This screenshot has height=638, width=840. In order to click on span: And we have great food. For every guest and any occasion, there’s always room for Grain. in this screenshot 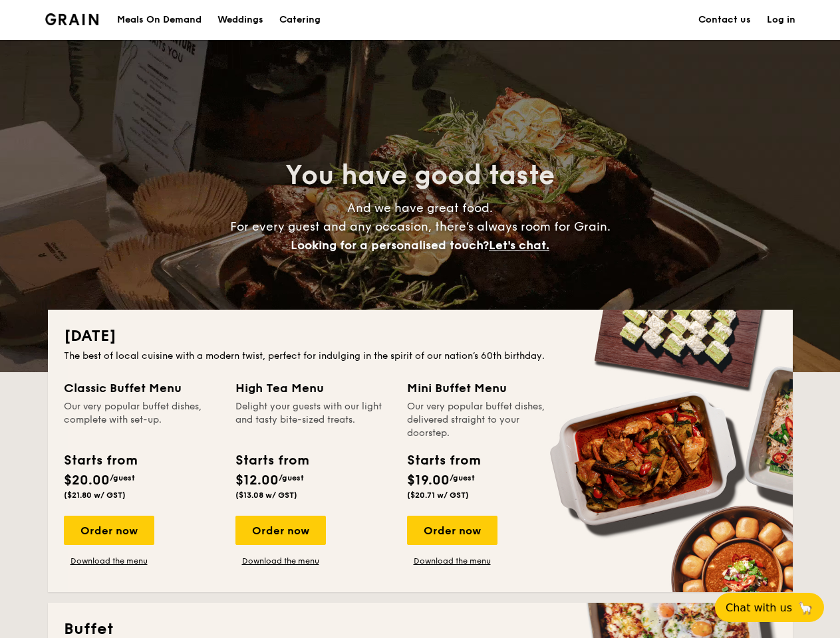, I will do `click(420, 227)`.